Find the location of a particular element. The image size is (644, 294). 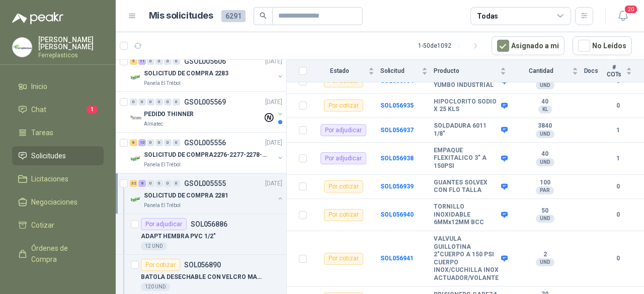

a: SOL056937 is located at coordinates (397, 130).